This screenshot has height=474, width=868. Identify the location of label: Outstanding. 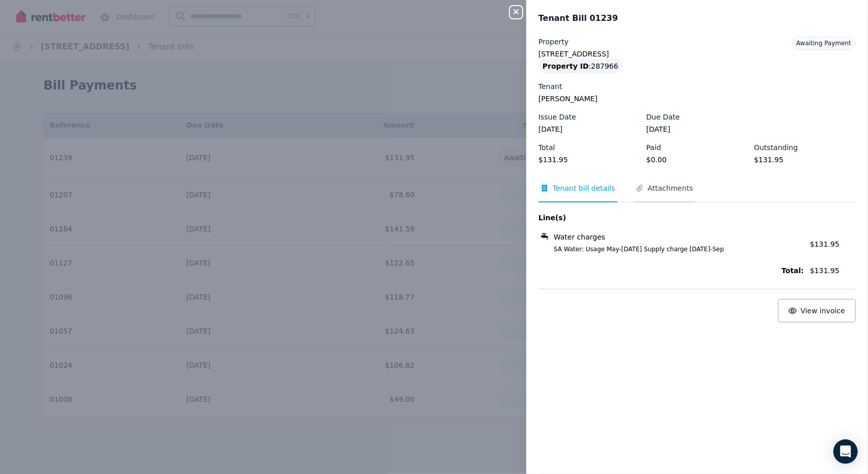
(776, 147).